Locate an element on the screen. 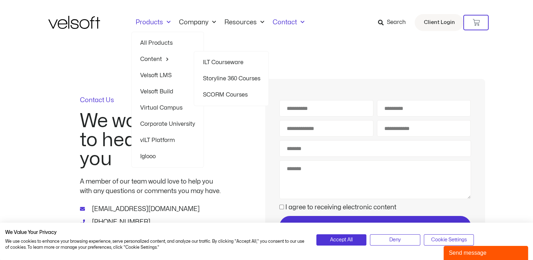 Image resolution: width=533 pixels, height=260 pixels. p: Contact Us is located at coordinates (150, 100).